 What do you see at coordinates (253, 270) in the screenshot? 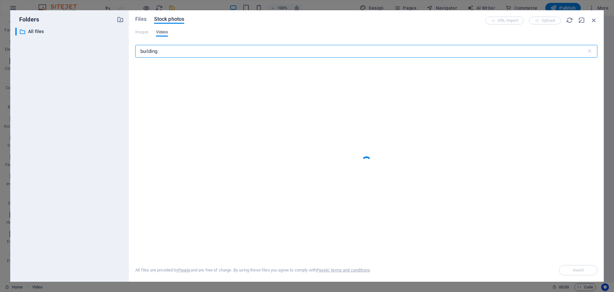
I see `div: All files are provided by and are free of charge. By using these files you agree to comply with .` at bounding box center [253, 270].